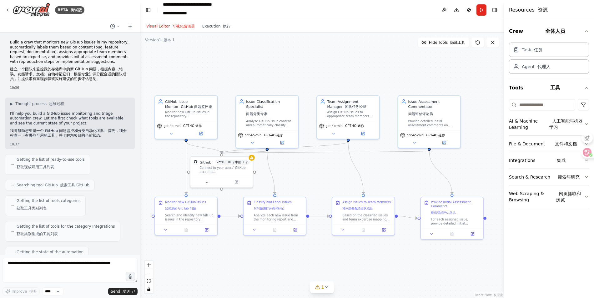 The image size is (594, 298). I want to click on font: GitHub 问题监控器, so click(196, 106).